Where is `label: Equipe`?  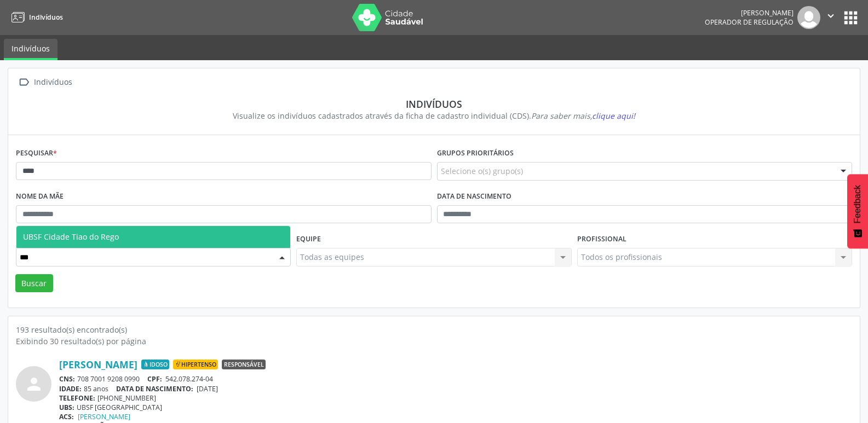 label: Equipe is located at coordinates (308, 240).